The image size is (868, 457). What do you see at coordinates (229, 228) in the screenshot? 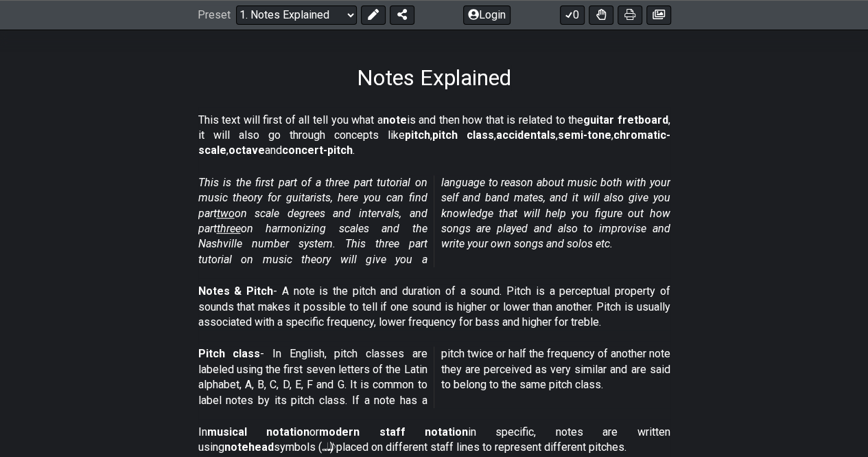
I see `span: three` at bounding box center [229, 228].